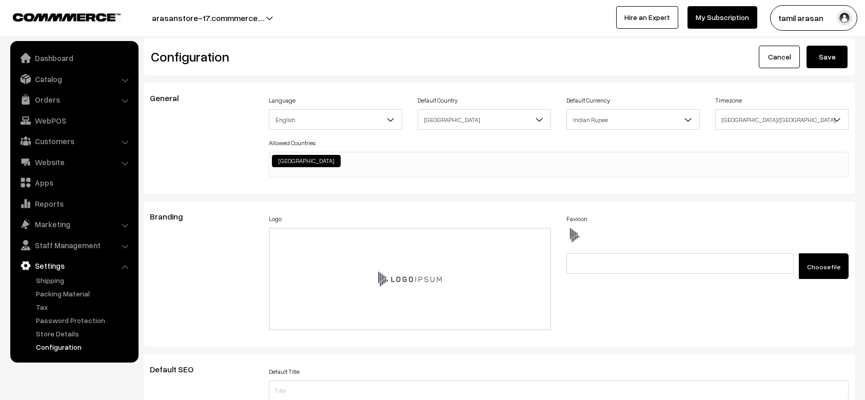  Describe the element at coordinates (84, 307) in the screenshot. I see `a: Tax` at that location.